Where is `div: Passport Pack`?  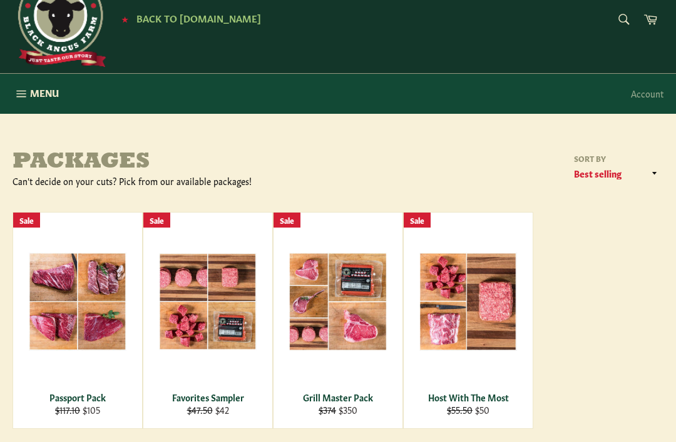
div: Passport Pack is located at coordinates (78, 397).